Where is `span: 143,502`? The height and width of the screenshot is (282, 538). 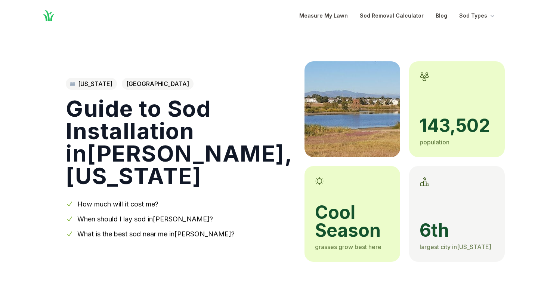 span: 143,502 is located at coordinates (457, 126).